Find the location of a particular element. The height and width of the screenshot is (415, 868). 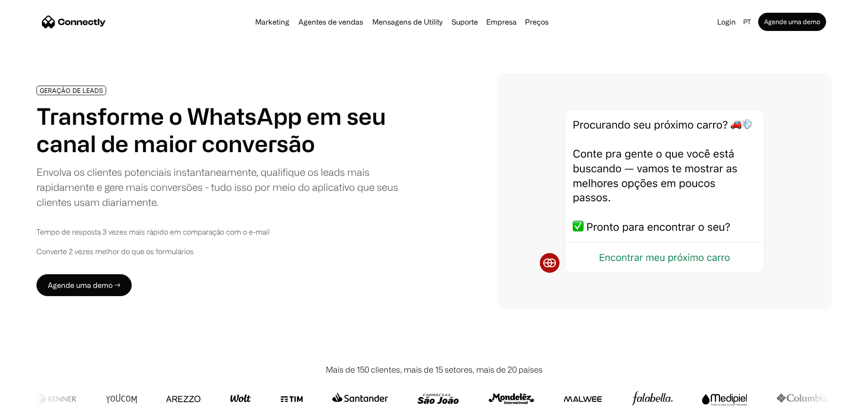

div: Tempo de resposta 3 vezes mais rápido em comparação com o e-mail is located at coordinates (153, 232).